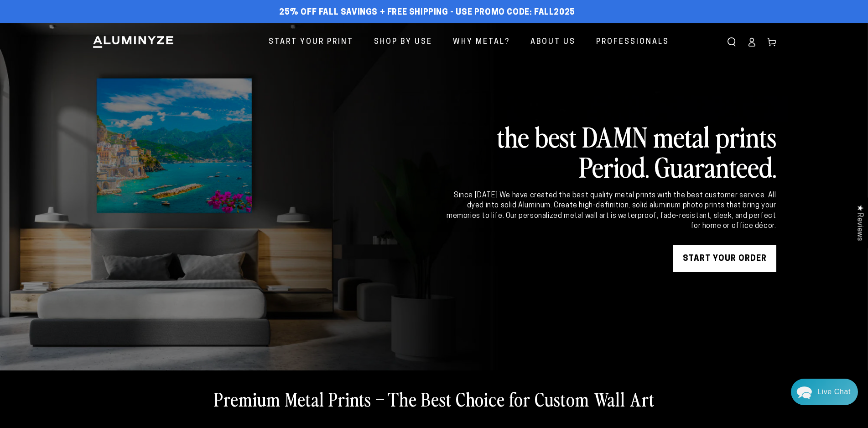  I want to click on h2: Premium Metal Prints – The Best Choice for Custom Wall Art, so click(434, 399).